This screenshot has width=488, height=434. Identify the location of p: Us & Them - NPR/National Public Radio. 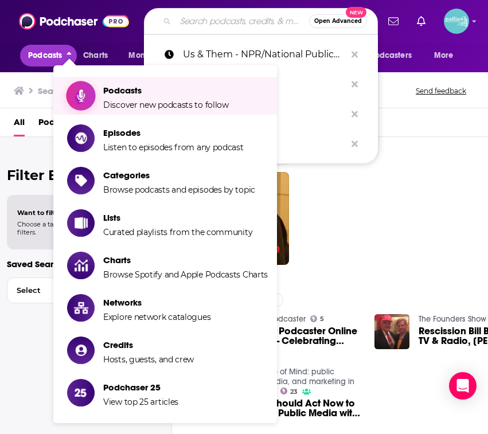
(265, 55).